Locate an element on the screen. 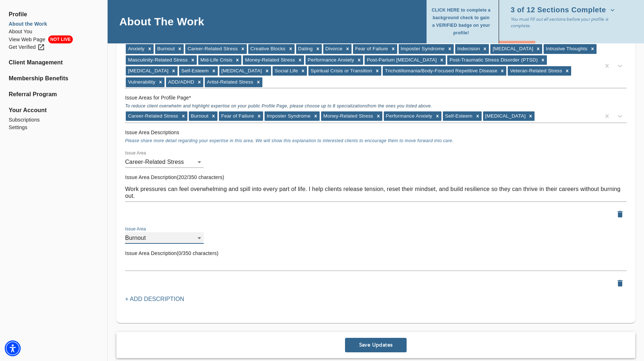  span: To reduce client overwhelm and highlight expertise on your public Profile Page, please choose up ... is located at coordinates (278, 107).